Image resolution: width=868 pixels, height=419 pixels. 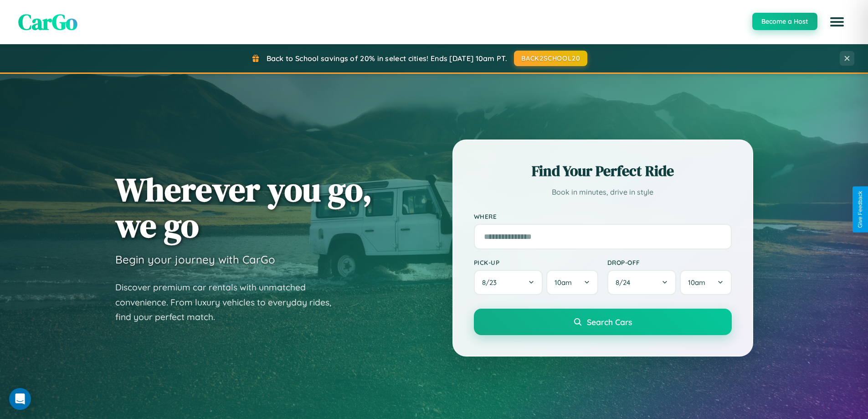 What do you see at coordinates (642, 282) in the screenshot?
I see `button: 8/24` at bounding box center [642, 282].